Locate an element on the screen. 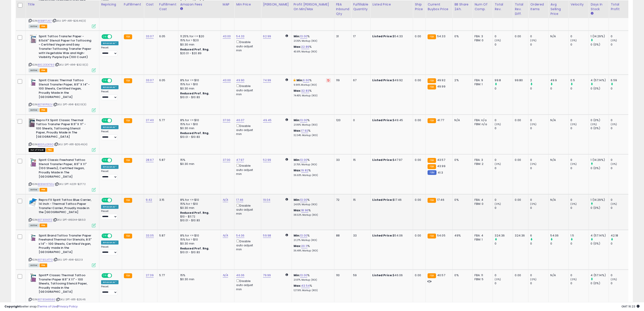  div: FBM: 2 is located at coordinates (482, 164).